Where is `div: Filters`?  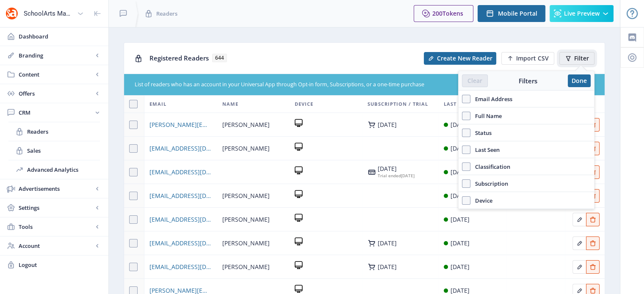
div: Filters is located at coordinates (528, 81).